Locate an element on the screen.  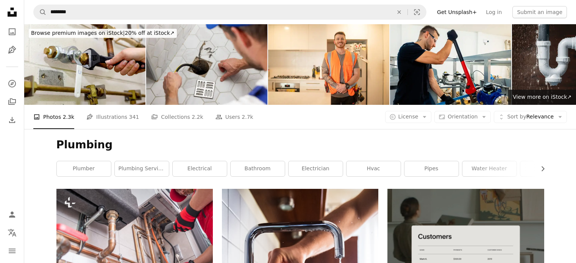
a: Photos is located at coordinates (12, 32).